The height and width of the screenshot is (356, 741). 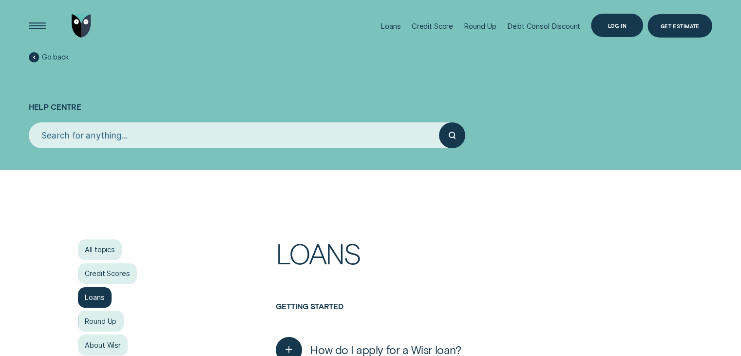 What do you see at coordinates (617, 25) in the screenshot?
I see `button: Log in` at bounding box center [617, 25].